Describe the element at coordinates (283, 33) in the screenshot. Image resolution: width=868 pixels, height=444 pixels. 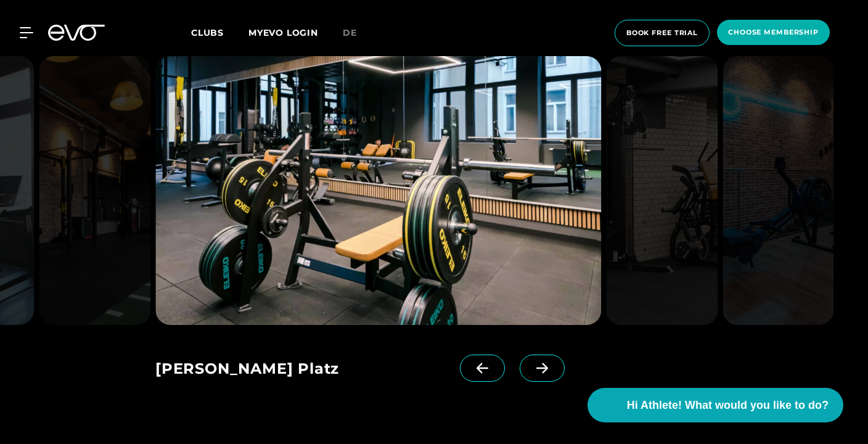
I see `a: MYEVO LOGIN` at that location.